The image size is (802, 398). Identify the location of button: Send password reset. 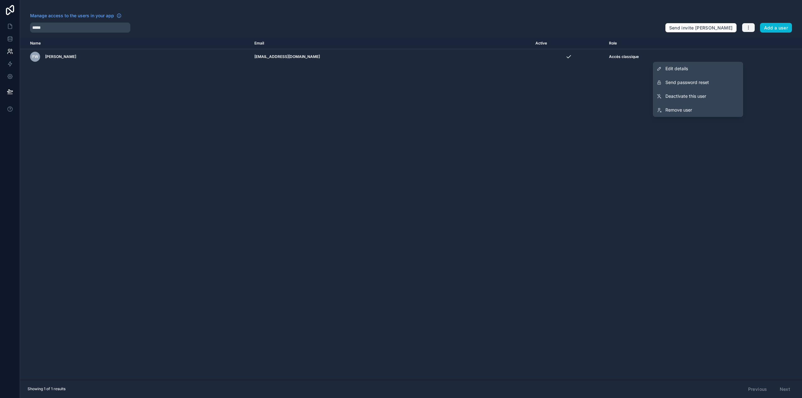
(698, 82).